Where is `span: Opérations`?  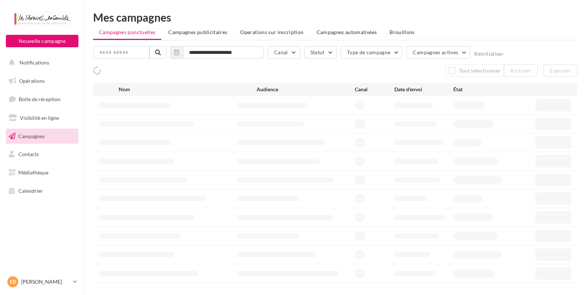
span: Opérations is located at coordinates (32, 81).